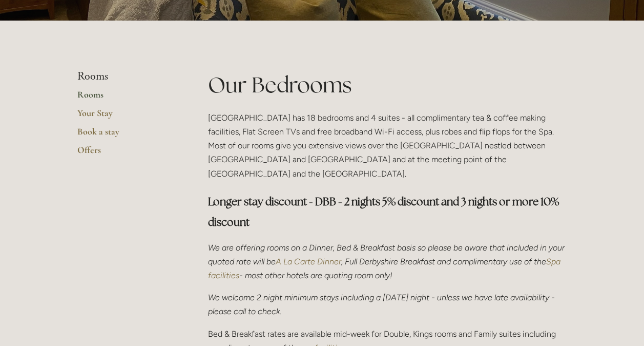 This screenshot has height=346, width=644. Describe the element at coordinates (126, 98) in the screenshot. I see `a: Rooms` at that location.